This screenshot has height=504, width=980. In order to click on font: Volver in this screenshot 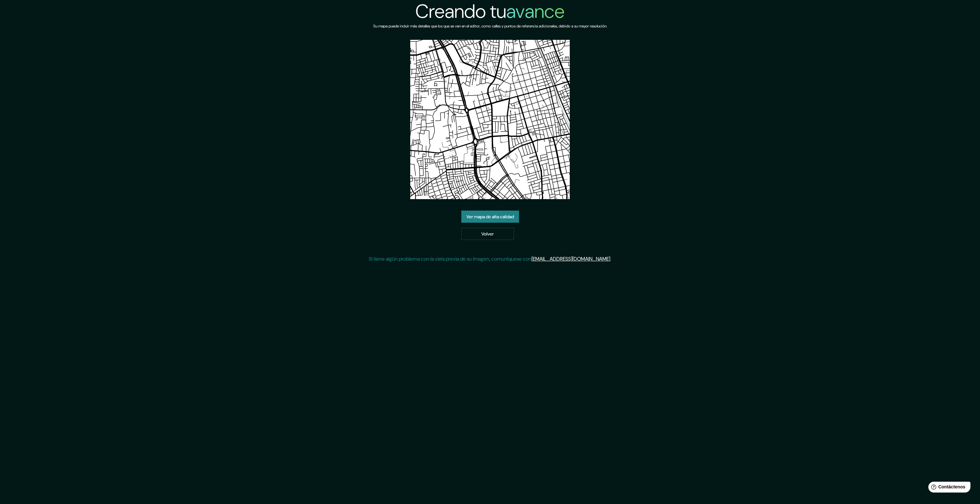, I will do `click(487, 234)`.